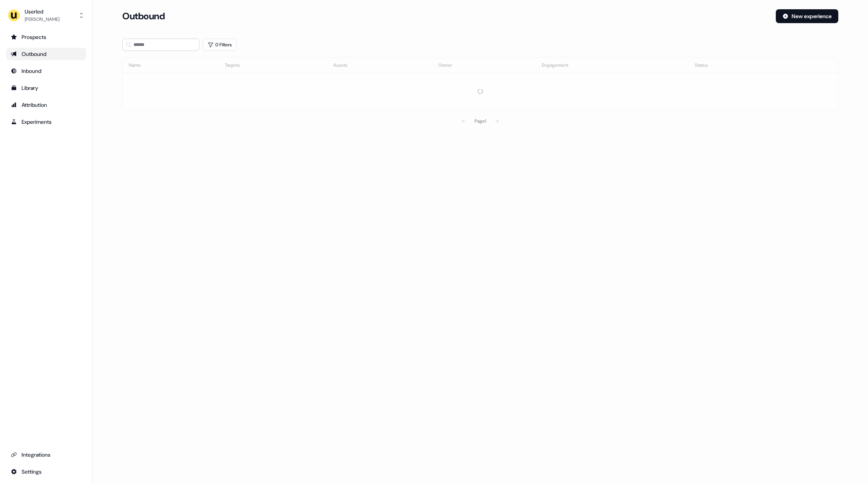  I want to click on h3: Outbound, so click(144, 17).